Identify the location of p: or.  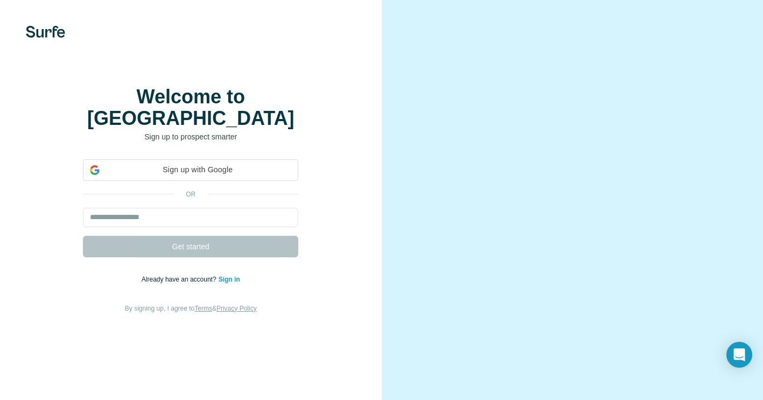
(191, 194).